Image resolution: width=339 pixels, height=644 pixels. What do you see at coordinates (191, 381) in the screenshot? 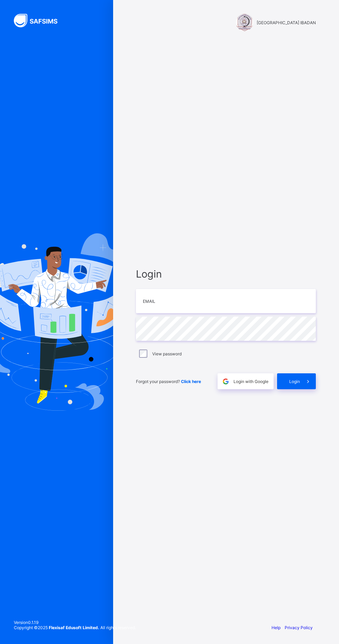
I see `span: Click here` at bounding box center [191, 381].